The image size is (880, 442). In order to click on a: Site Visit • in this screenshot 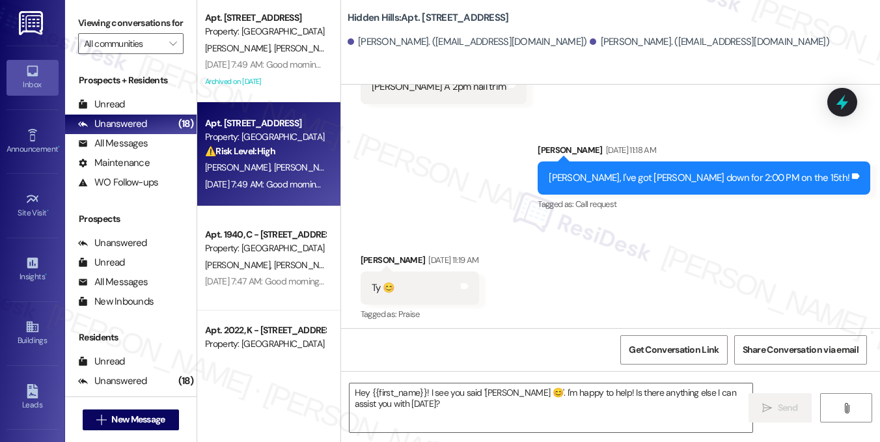, I will do `click(33, 206)`.